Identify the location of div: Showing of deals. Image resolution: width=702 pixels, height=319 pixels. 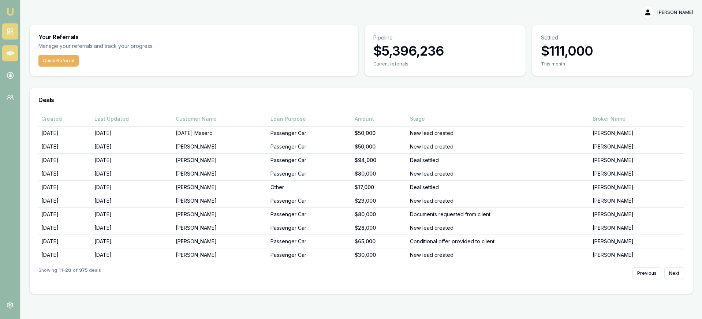
(70, 273).